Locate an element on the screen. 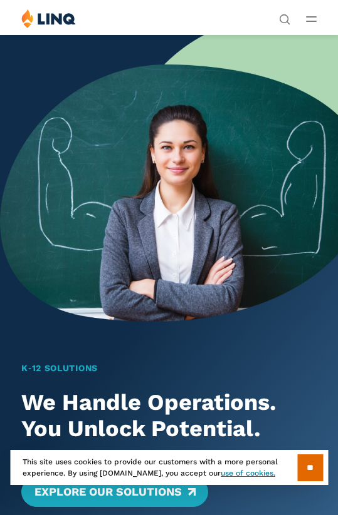 The image size is (338, 515). button: Open Main Menu is located at coordinates (311, 19).